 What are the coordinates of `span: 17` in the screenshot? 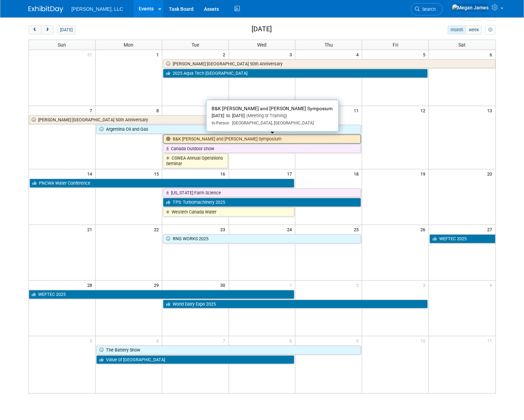 It's located at (290, 173).